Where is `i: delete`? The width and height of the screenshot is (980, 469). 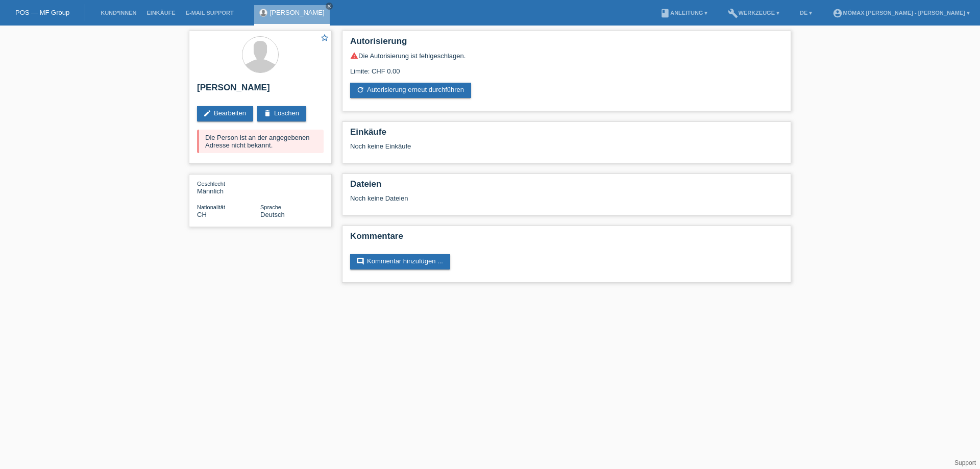 i: delete is located at coordinates (268, 114).